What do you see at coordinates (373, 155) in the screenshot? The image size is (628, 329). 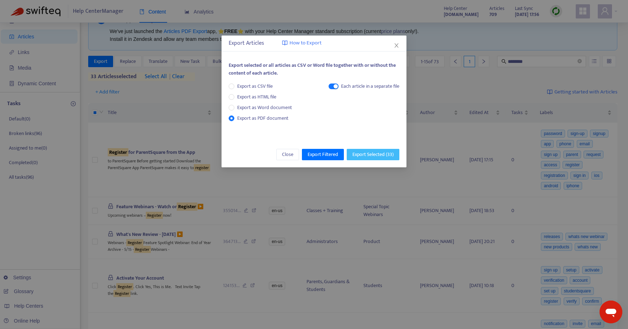 I see `span: Export Selected ( 33 )` at bounding box center [373, 155].